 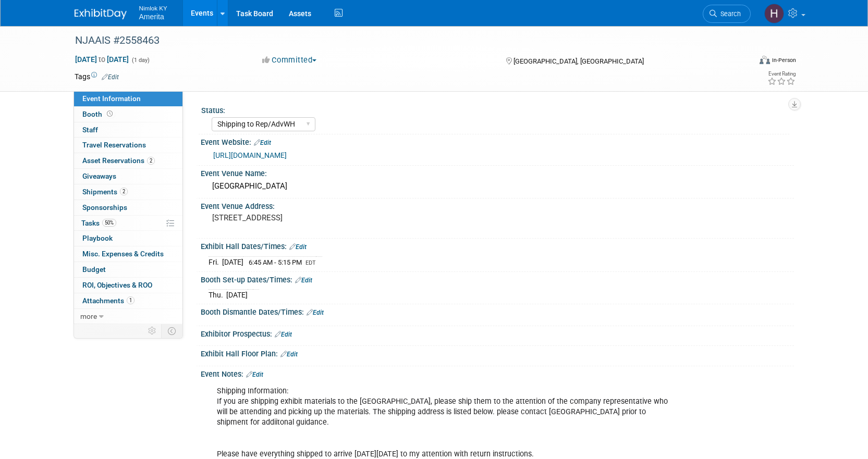 What do you see at coordinates (275, 262) in the screenshot?
I see `span: 6:45 AM - 5:15 PM` at bounding box center [275, 262].